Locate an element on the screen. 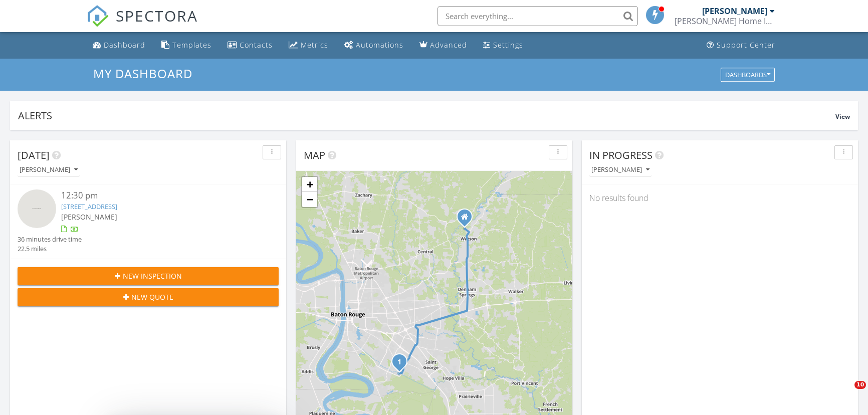 Image resolution: width=868 pixels, height=415 pixels. button: Dashboards is located at coordinates (748, 75).